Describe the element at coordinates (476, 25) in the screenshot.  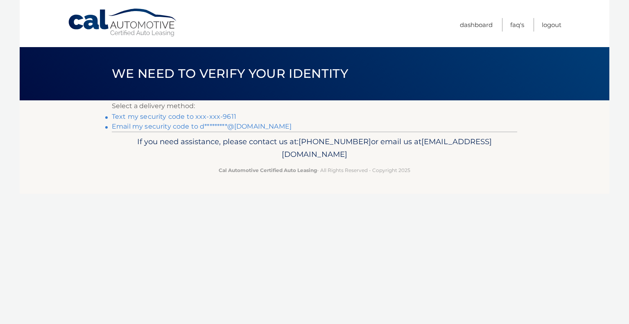
I see `a: Dashboard` at that location.